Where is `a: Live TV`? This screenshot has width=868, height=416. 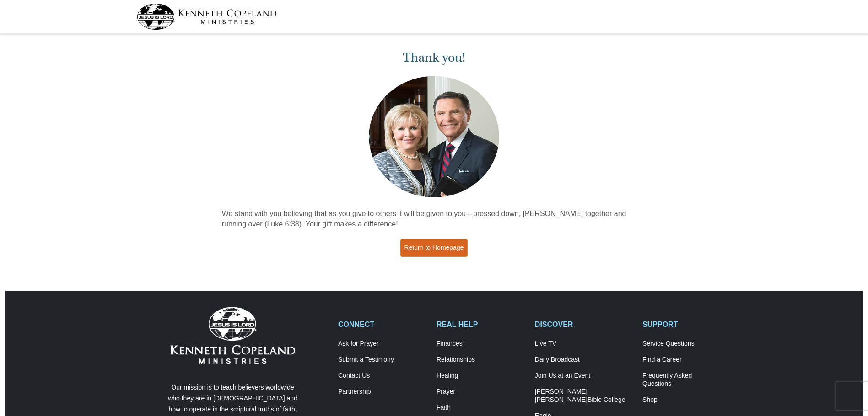
a: Live TV is located at coordinates (583, 344).